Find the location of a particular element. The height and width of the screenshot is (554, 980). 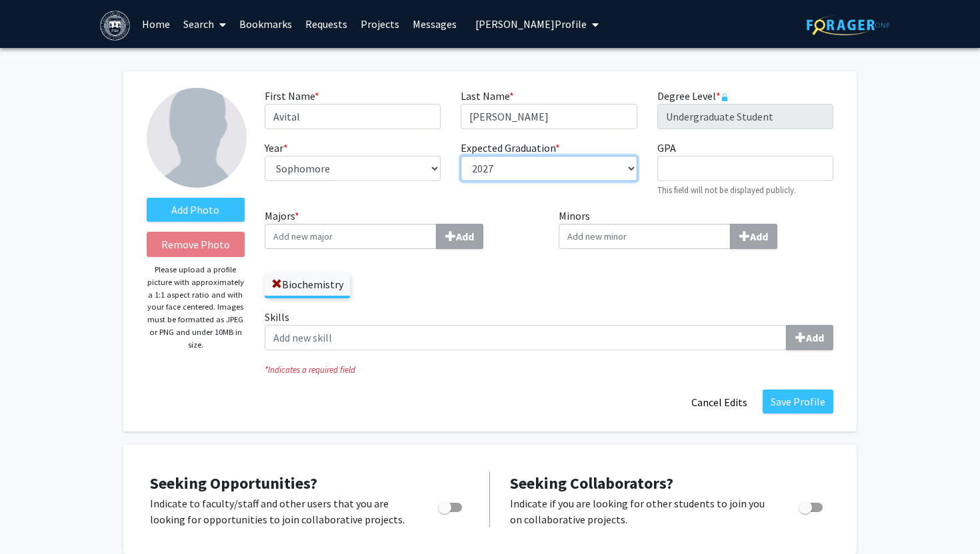

label: Degree Level is located at coordinates (693, 96).